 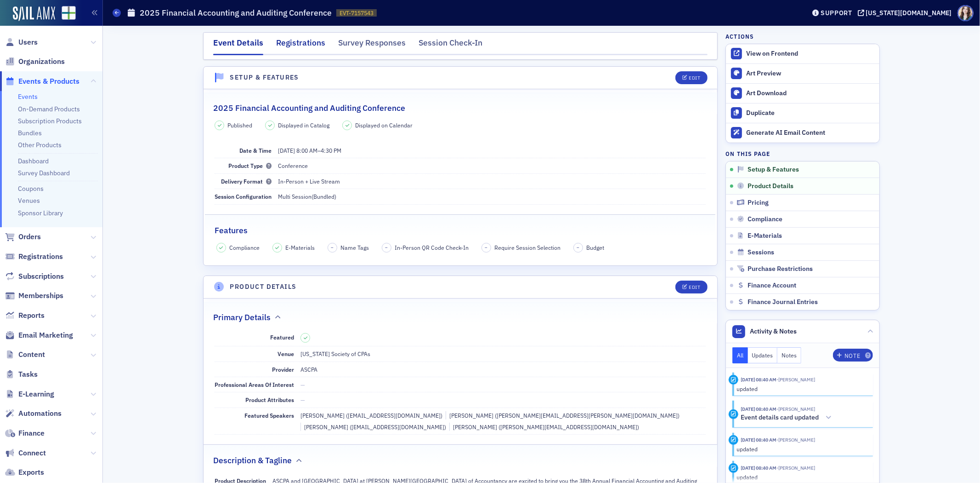 I want to click on a: View Homepage, so click(x=65, y=14).